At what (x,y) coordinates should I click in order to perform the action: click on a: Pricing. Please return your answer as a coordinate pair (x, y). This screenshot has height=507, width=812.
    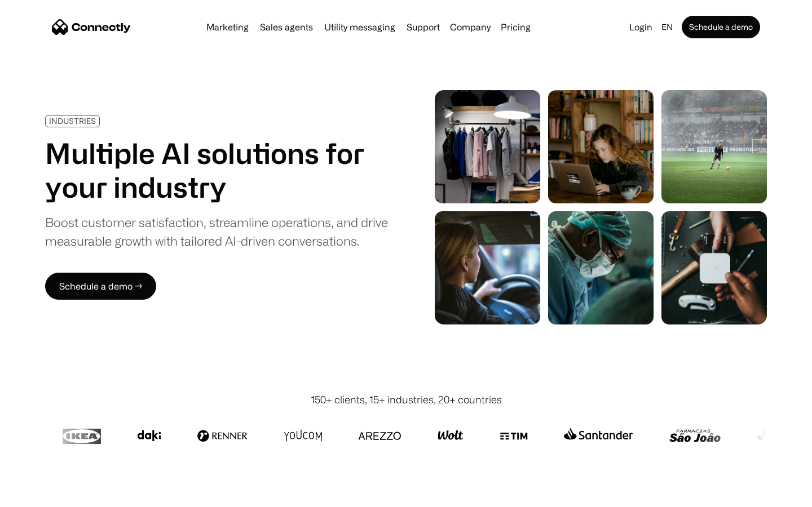
    Looking at the image, I should click on (516, 27).